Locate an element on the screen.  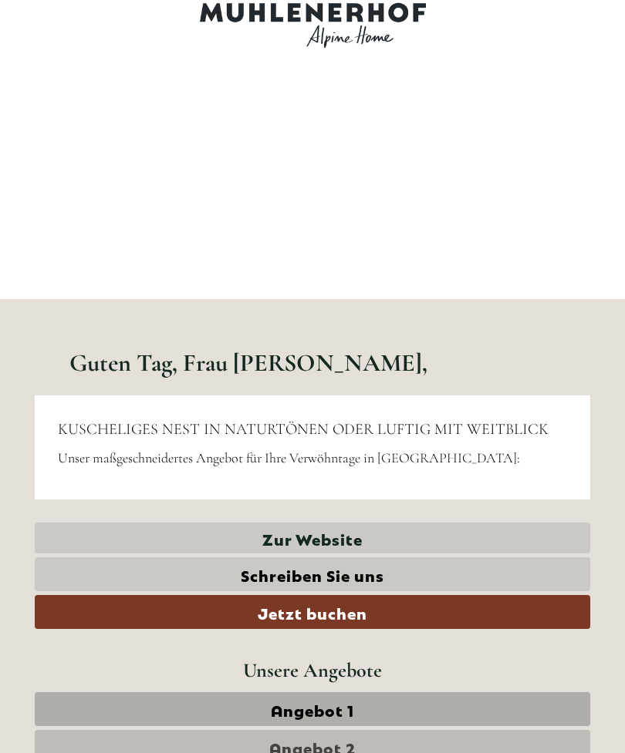
a: Zur Website is located at coordinates (312, 538).